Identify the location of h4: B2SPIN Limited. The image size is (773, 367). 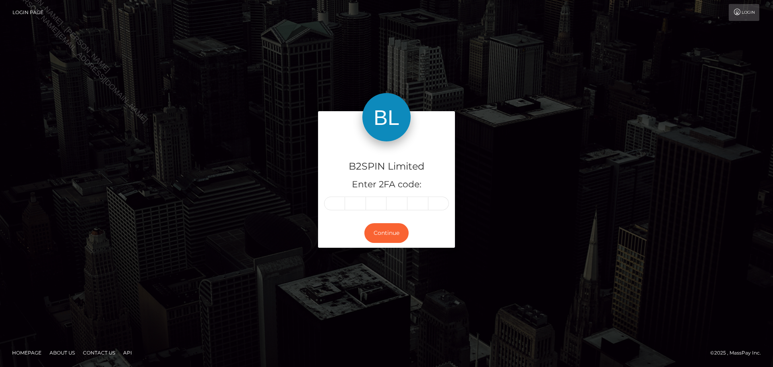
(387, 166).